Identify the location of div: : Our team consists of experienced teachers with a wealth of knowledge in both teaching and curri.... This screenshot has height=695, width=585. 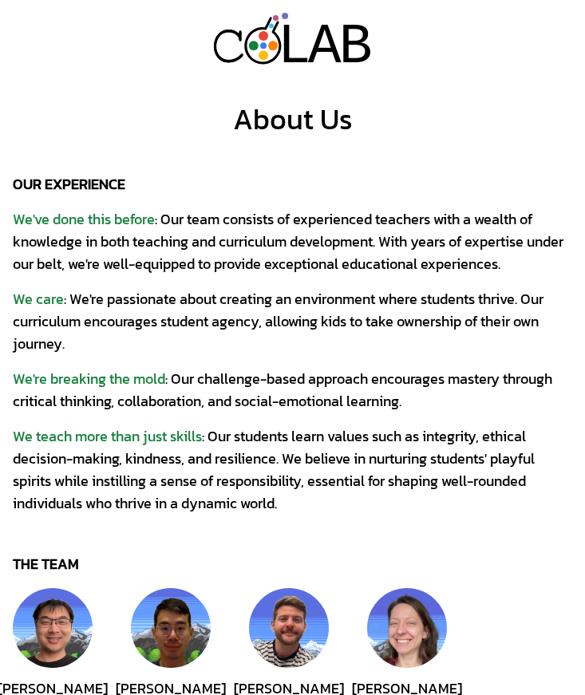
(292, 242).